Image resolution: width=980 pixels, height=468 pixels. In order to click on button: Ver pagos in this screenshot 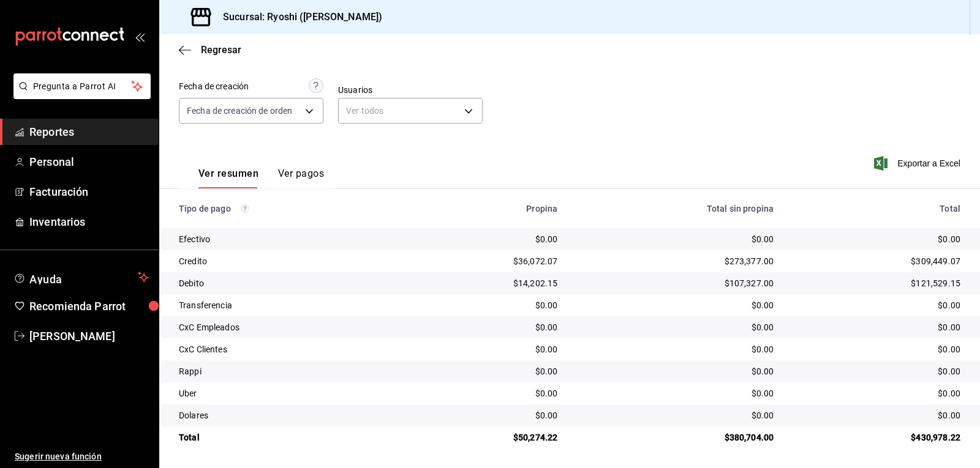, I will do `click(301, 178)`.